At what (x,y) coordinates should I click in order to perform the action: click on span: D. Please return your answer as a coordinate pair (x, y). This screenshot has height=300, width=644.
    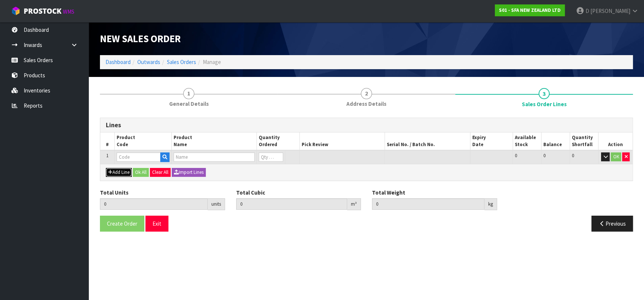
    Looking at the image, I should click on (588, 11).